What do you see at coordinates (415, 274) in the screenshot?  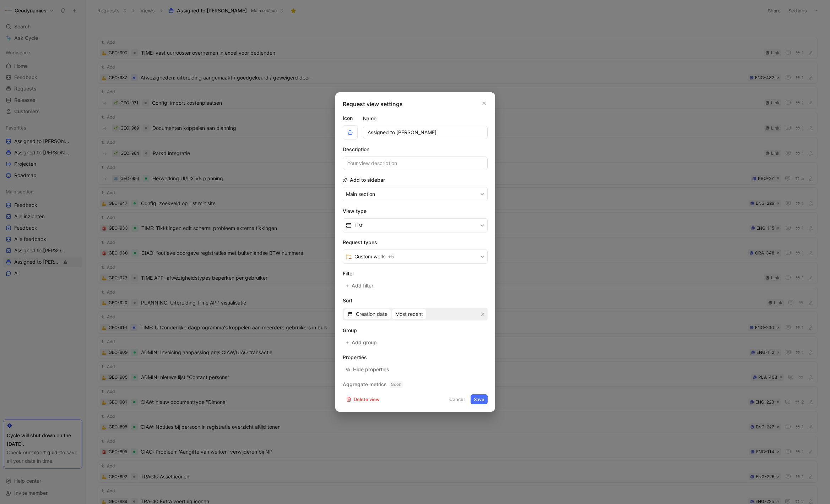 I see `h2: Filter` at bounding box center [415, 274].